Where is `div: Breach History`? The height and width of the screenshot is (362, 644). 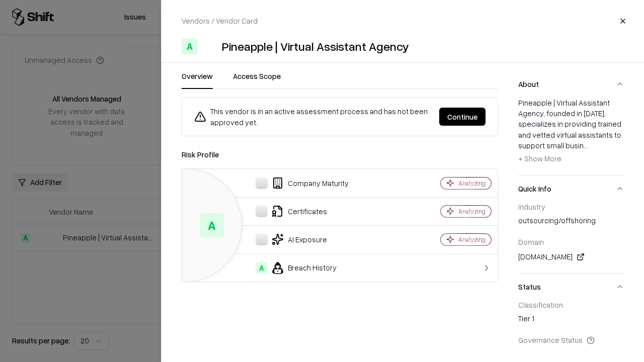
div: Breach History is located at coordinates (298, 268).